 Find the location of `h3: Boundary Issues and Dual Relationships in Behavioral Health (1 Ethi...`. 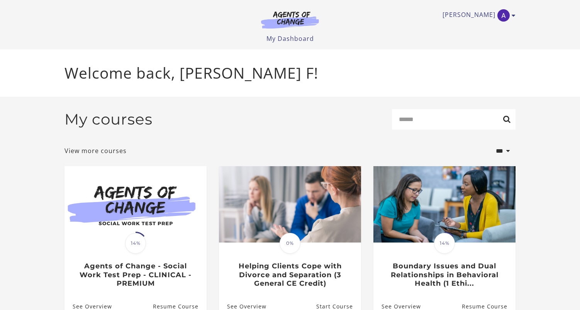

h3: Boundary Issues and Dual Relationships in Behavioral Health (1 Ethi... is located at coordinates (444, 275).